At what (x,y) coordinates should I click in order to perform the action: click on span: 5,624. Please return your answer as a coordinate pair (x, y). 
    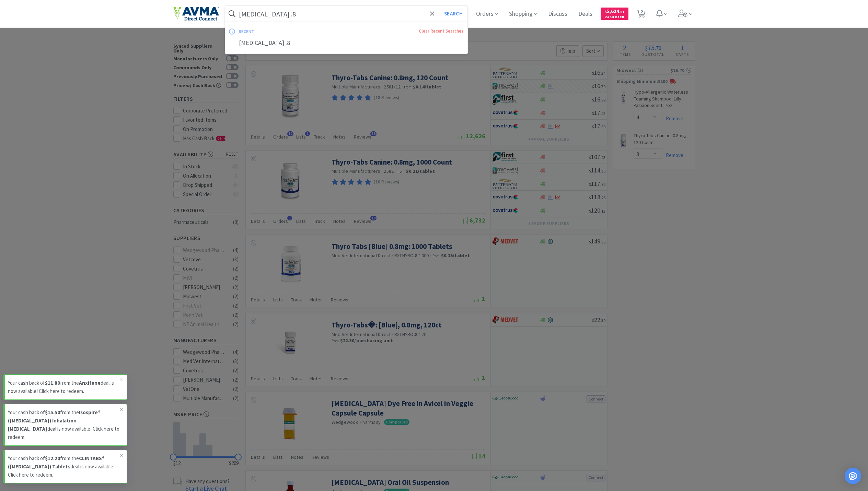
    Looking at the image, I should click on (614, 11).